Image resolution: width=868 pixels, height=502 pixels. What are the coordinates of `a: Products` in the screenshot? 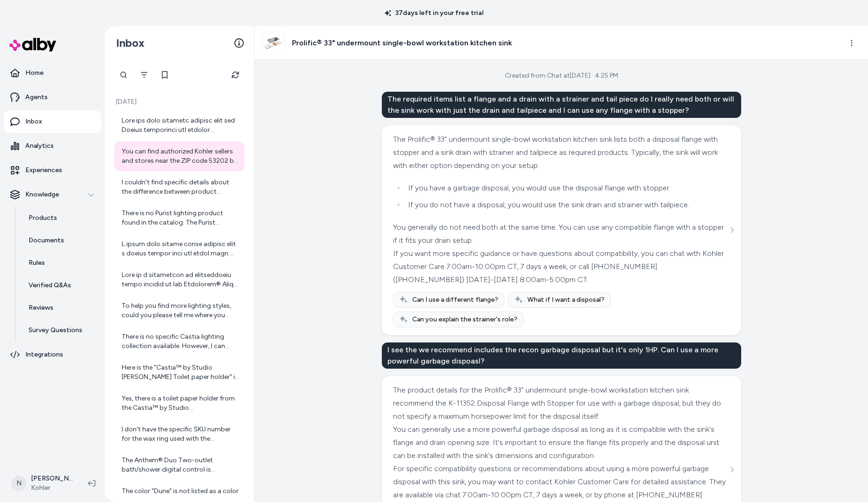 It's located at (60, 218).